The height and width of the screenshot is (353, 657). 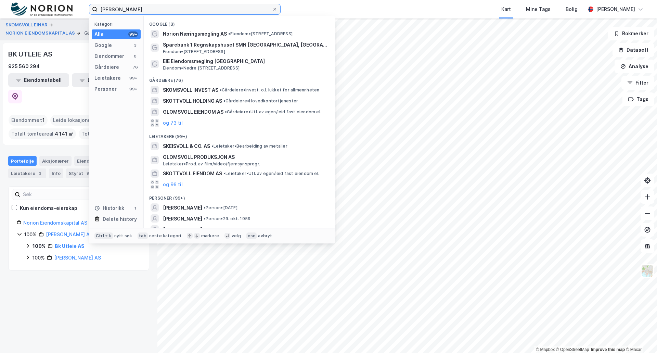 I want to click on div: esc, so click(x=251, y=236).